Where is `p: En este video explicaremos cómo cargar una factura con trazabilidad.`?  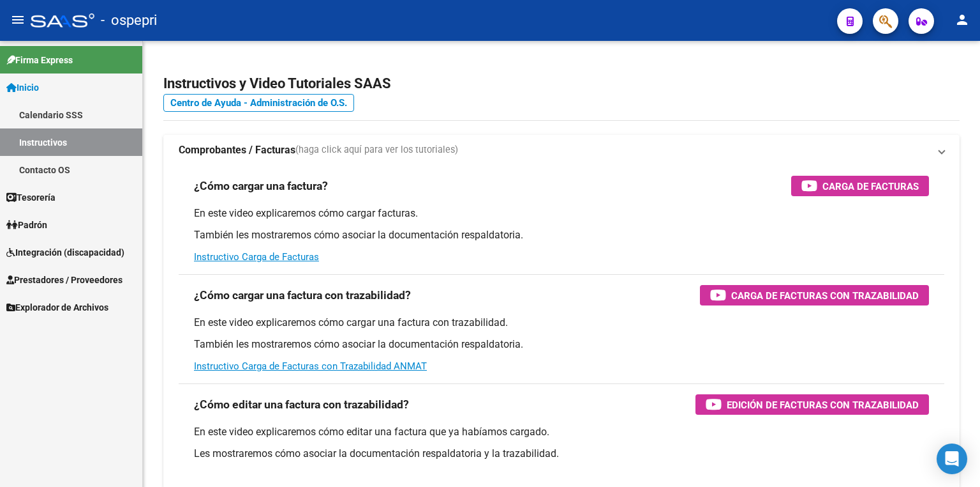
p: En este video explicaremos cómo cargar una factura con trazabilidad. is located at coordinates (562, 323).